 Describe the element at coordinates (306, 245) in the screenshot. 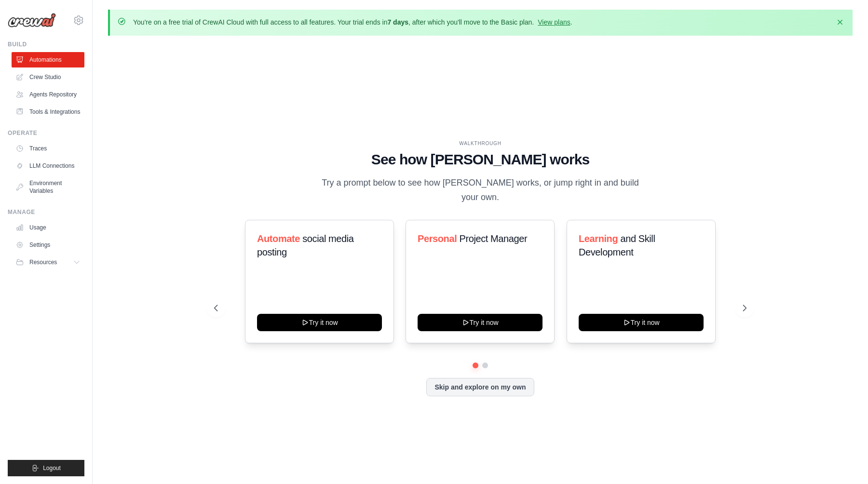

I see `span: social media posting` at that location.